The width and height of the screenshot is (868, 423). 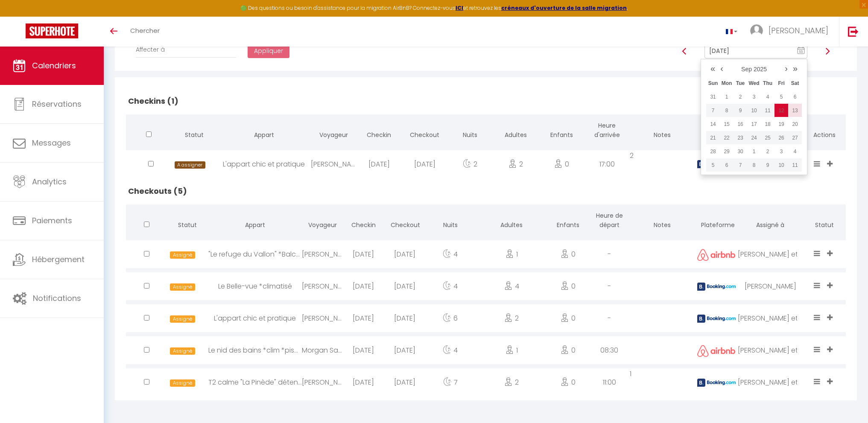 I want to click on input: Select Date, so click(x=756, y=51).